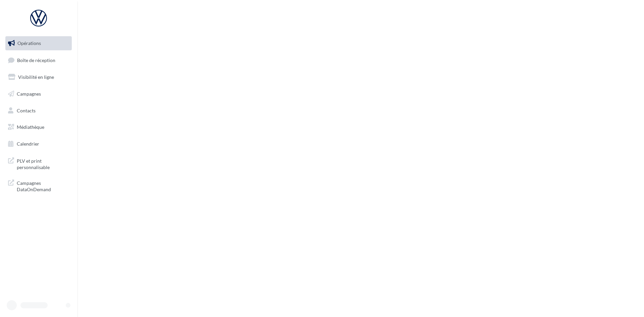  I want to click on a: Campagnes, so click(39, 94).